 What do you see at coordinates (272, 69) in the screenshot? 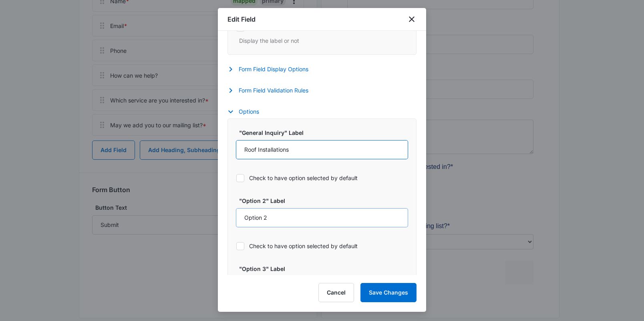
I see `button: Form Field Display Options` at bounding box center [272, 69].